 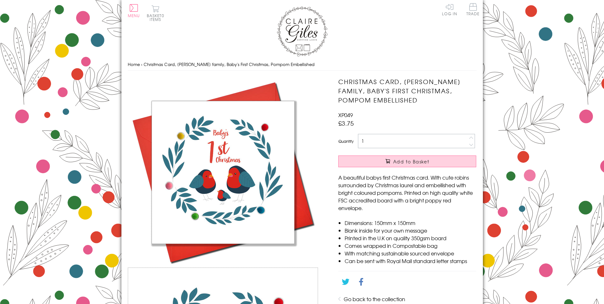 What do you see at coordinates (410, 230) in the screenshot?
I see `li: Blank inside for your own message` at bounding box center [410, 230].